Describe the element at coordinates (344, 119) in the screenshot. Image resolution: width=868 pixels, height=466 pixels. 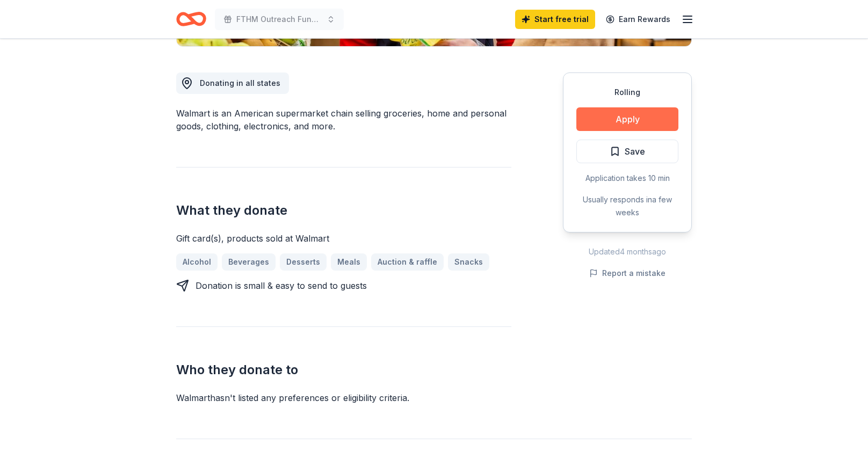
I see `div: Walmart is an American supermarket chain selling groceries, home and personal goods, clothing, el...` at that location.